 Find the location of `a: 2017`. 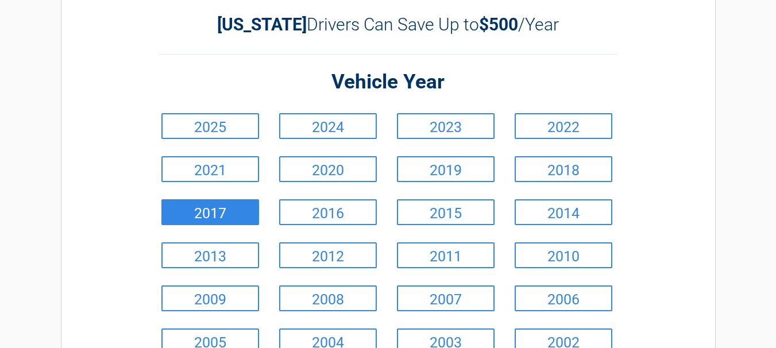

a: 2017 is located at coordinates (210, 212).